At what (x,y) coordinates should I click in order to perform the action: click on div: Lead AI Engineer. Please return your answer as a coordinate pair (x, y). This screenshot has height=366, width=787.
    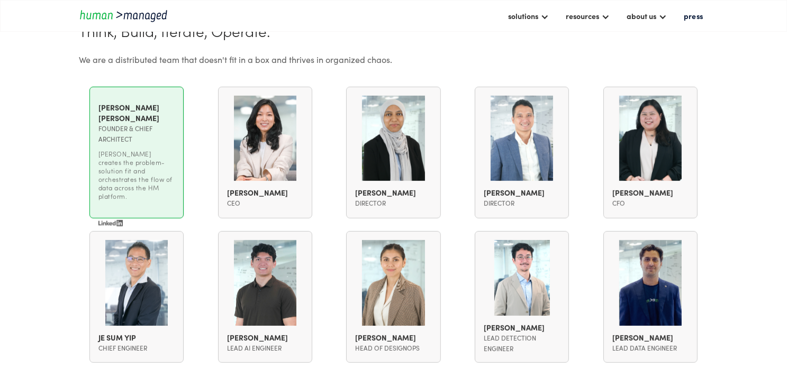
    Looking at the image, I should click on (265, 348).